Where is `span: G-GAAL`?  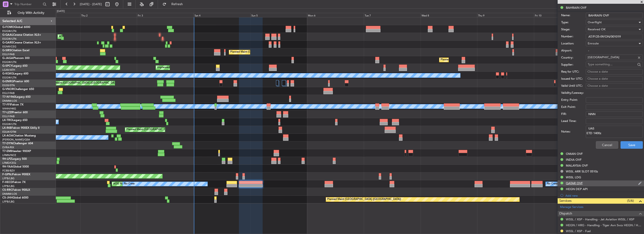
span: G-GAAL is located at coordinates (8, 35).